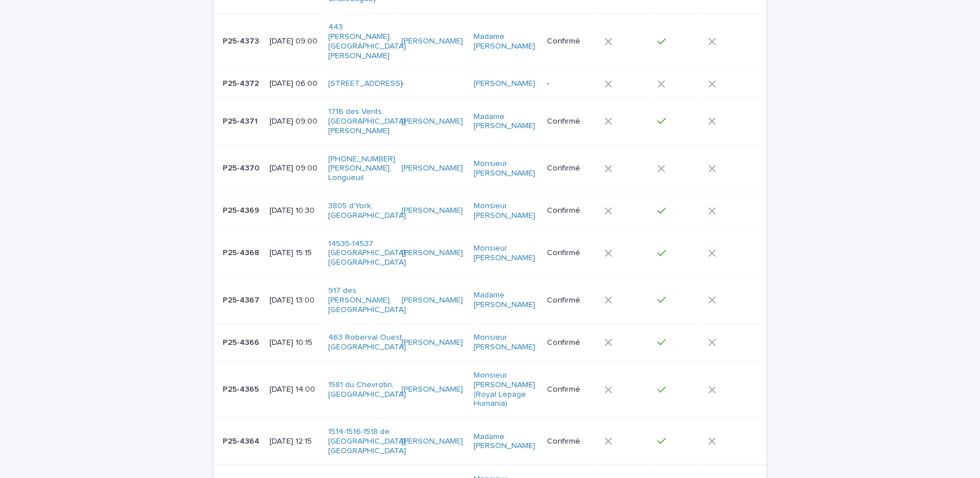  What do you see at coordinates (242, 40) in the screenshot?
I see `p: P25-4373` at bounding box center [242, 40].